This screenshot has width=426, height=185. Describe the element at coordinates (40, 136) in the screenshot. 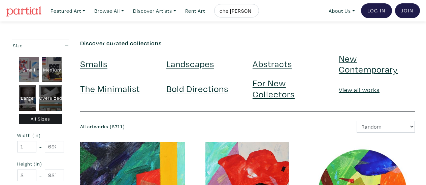

I see `small: Width (in)` at that location.